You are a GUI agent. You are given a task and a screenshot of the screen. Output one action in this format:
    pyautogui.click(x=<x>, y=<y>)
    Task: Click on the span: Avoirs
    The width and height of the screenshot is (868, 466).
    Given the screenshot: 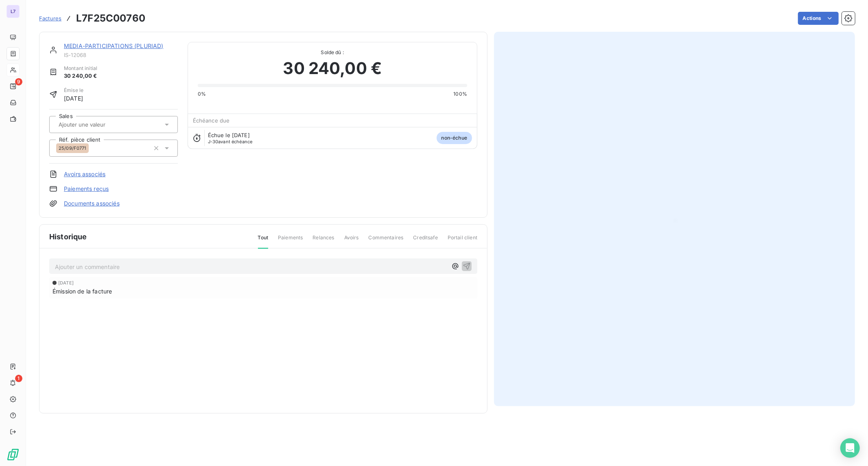 What is the action you would take?
    pyautogui.click(x=351, y=240)
    